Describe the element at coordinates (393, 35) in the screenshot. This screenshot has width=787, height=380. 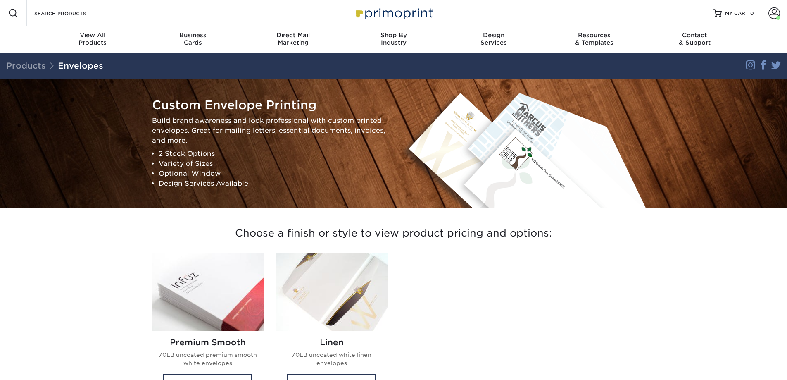
I see `span: Shop By` at that location.